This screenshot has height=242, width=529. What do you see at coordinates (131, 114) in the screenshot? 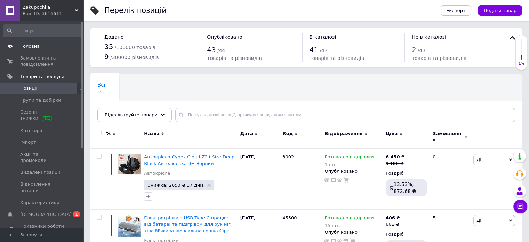
I see `span: Відфільтруйте товари` at bounding box center [131, 114].